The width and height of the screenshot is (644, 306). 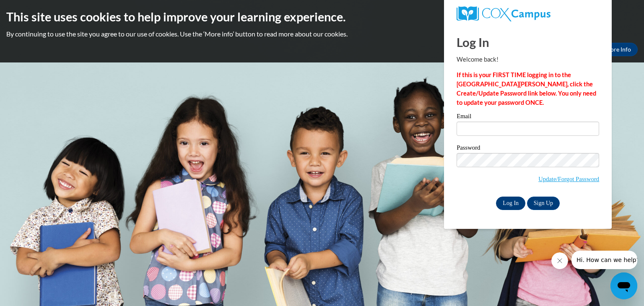 What do you see at coordinates (569, 179) in the screenshot?
I see `a: Update/Forgot Password` at bounding box center [569, 179].